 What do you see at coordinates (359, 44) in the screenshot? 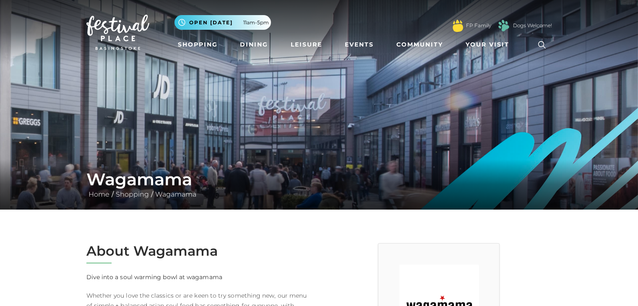
I see `a: Events` at bounding box center [359, 44].